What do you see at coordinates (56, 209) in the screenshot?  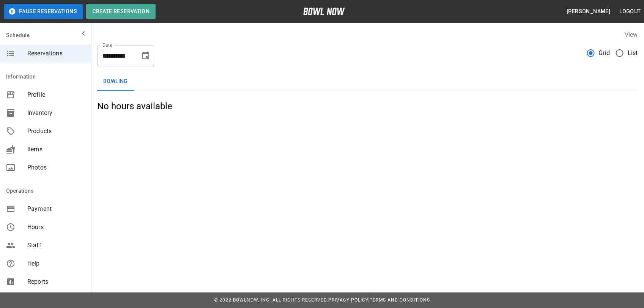 I see `span: Payment` at bounding box center [56, 209].